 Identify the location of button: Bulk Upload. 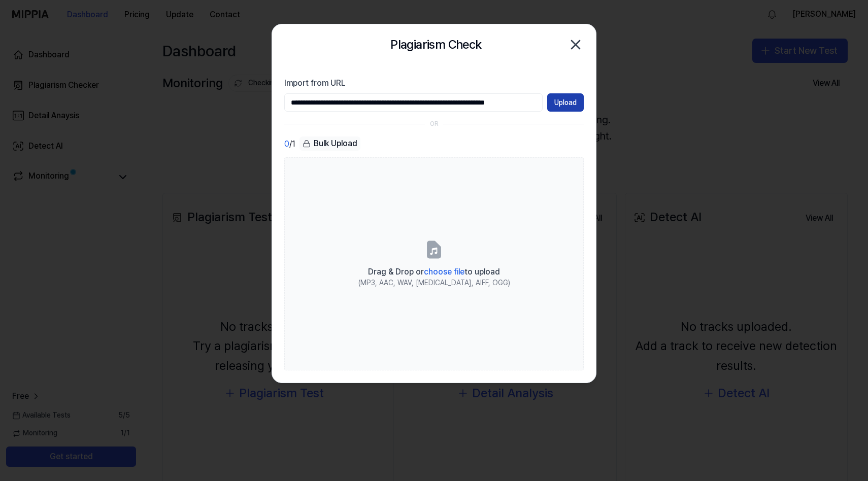
(330, 143).